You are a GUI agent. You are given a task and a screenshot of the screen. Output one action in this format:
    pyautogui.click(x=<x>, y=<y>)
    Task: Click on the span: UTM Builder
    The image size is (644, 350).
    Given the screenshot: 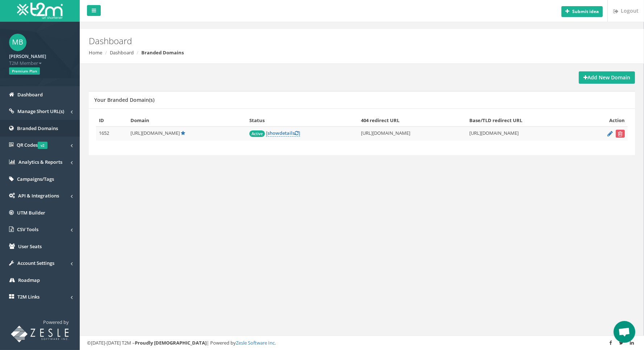 What is the action you would take?
    pyautogui.click(x=31, y=213)
    